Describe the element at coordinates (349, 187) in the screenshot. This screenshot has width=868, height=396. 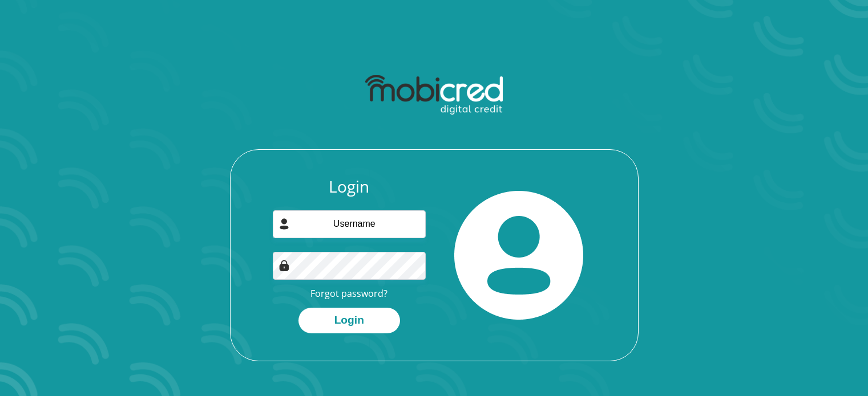
I see `h3: Login` at that location.